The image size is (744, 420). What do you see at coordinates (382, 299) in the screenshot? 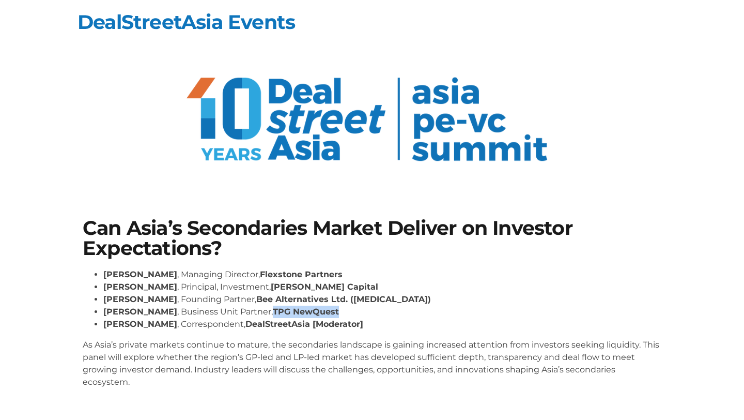
I see `li: , Founding Partner,` at bounding box center [382, 299].